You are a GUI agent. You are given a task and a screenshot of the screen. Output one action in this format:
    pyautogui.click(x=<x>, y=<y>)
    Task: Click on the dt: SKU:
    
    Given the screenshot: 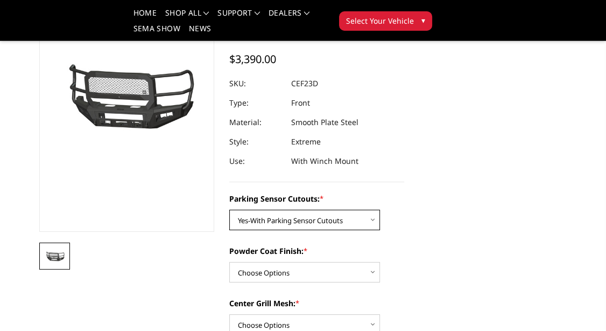 What is the action you would take?
    pyautogui.click(x=256, y=83)
    